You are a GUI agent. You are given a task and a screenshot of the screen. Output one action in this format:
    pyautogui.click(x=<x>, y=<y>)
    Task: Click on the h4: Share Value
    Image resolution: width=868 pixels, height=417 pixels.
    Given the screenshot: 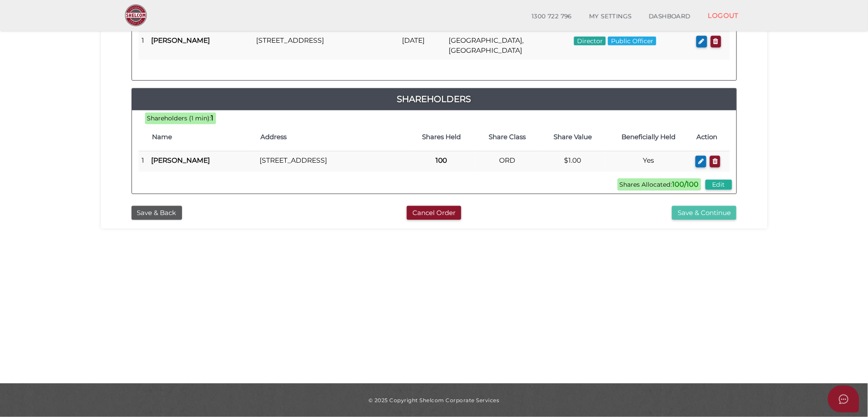 What is the action you would take?
    pyautogui.click(x=573, y=137)
    